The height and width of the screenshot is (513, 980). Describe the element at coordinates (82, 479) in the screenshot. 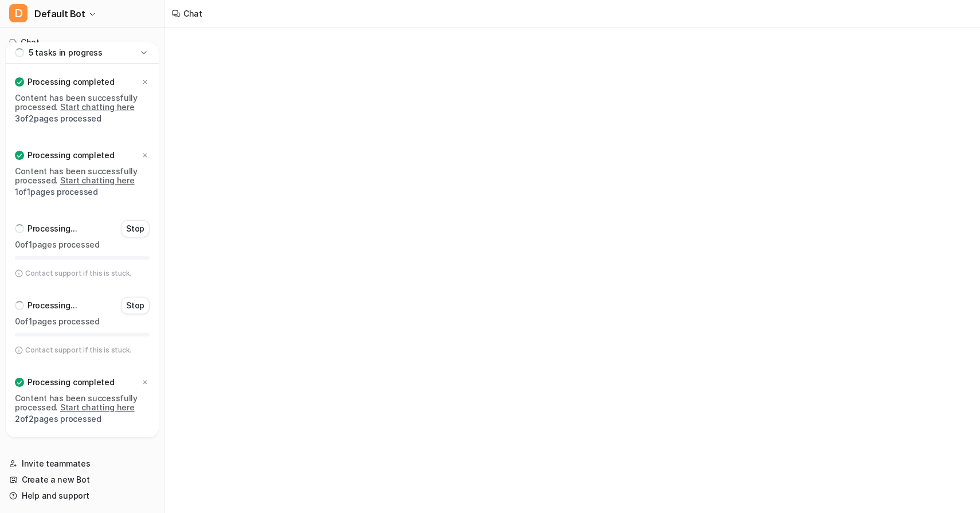

I see `a: Create a new Bot` at that location.